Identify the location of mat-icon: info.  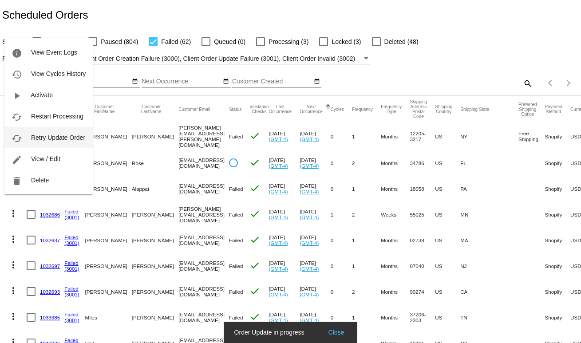
(17, 53).